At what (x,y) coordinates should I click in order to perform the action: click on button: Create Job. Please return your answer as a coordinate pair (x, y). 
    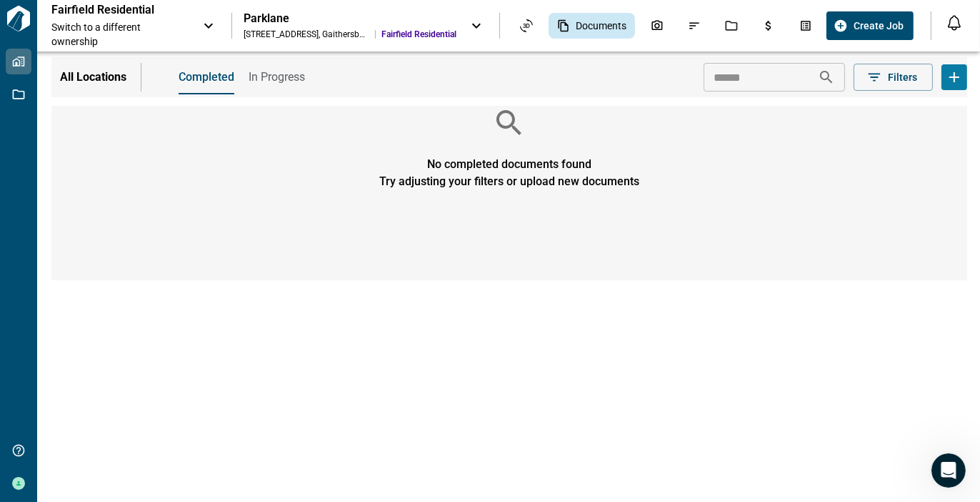
    Looking at the image, I should click on (870, 26).